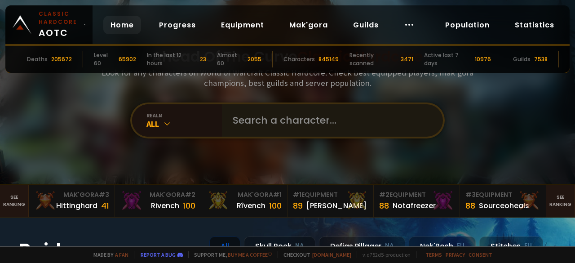 The width and height of the screenshot is (575, 263). I want to click on div: Nek'Rosh, so click(442, 246).